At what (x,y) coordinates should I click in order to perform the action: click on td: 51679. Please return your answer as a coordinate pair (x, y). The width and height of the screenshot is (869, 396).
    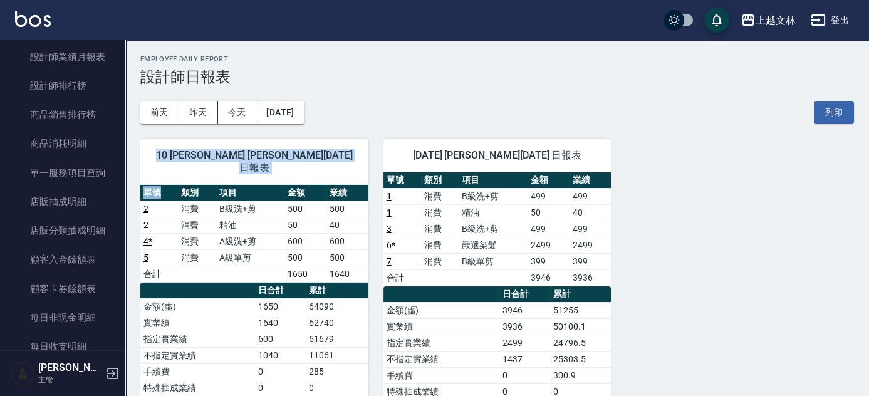
    Looking at the image, I should click on (337, 339).